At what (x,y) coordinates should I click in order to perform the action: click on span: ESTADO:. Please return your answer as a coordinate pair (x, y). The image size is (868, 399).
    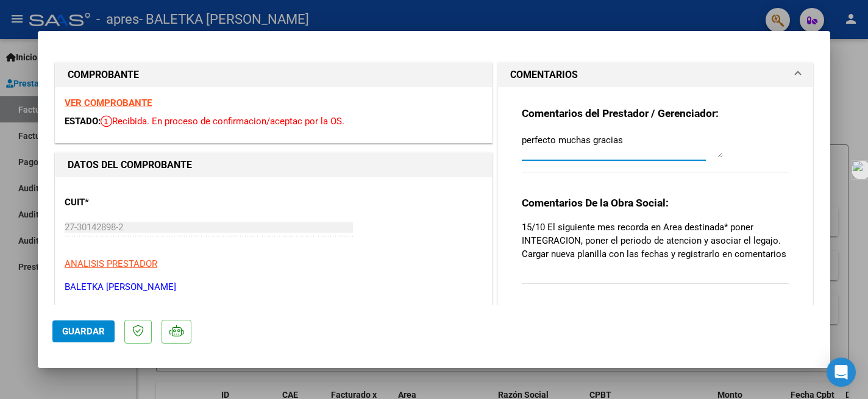
    Looking at the image, I should click on (82, 121).